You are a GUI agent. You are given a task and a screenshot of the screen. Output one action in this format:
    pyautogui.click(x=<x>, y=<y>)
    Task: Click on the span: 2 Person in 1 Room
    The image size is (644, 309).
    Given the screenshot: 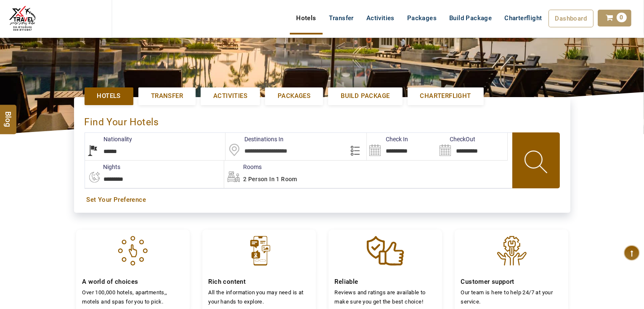 What is the action you would take?
    pyautogui.click(x=270, y=179)
    